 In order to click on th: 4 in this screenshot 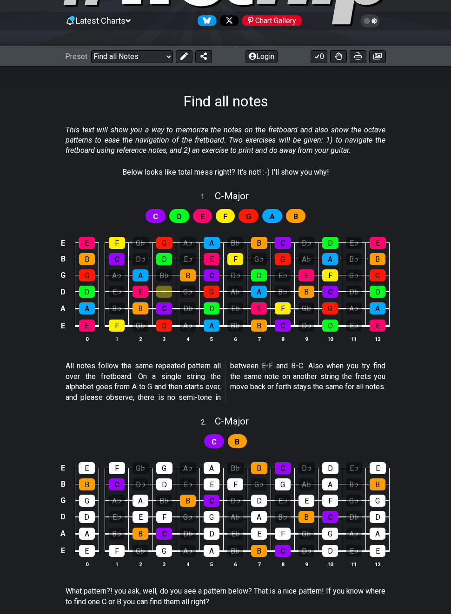, I will do `click(188, 339)`.